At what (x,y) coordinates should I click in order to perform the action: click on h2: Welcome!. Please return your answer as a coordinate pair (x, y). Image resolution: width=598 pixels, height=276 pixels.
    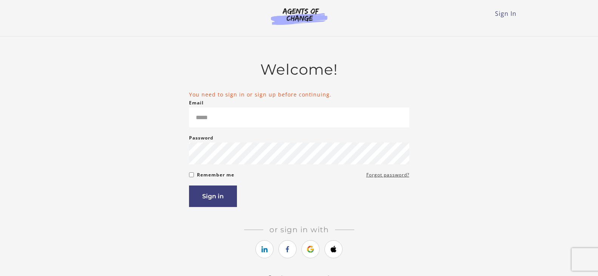
    Looking at the image, I should click on (299, 69).